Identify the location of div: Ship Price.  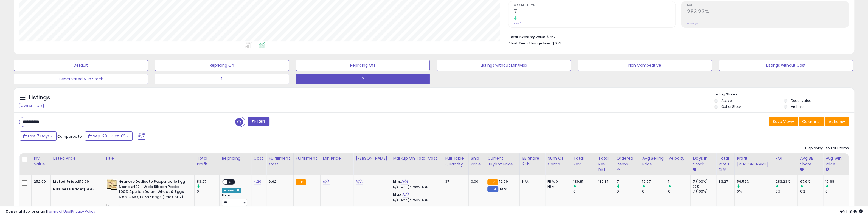
(477, 161).